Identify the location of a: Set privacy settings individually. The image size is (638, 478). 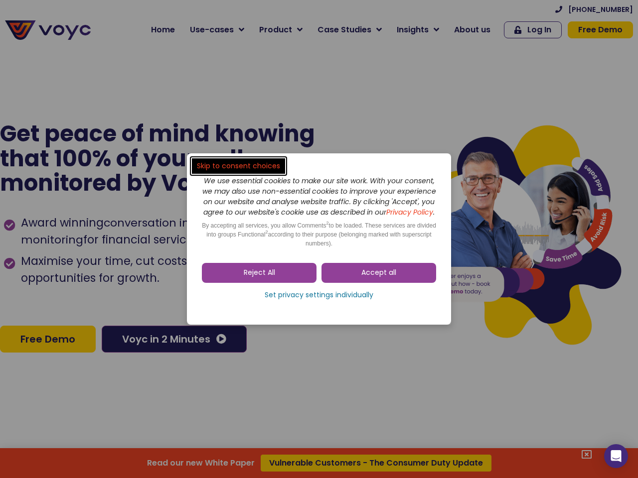
(319, 296).